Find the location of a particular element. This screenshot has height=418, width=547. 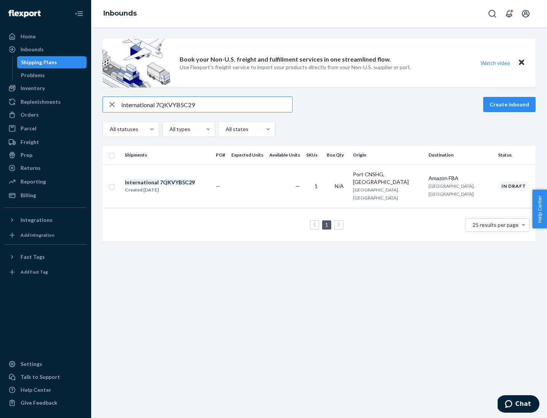

button: Close Navigation is located at coordinates (79, 14).